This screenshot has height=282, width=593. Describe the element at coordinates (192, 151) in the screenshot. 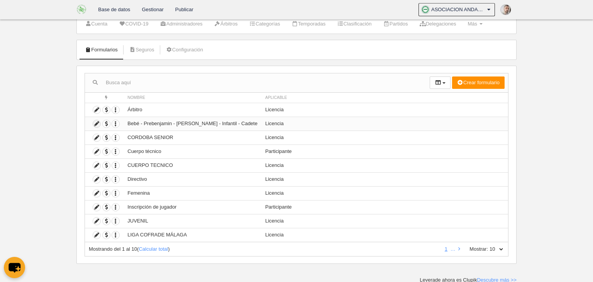

I see `td: Cuerpo técnico` at that location.